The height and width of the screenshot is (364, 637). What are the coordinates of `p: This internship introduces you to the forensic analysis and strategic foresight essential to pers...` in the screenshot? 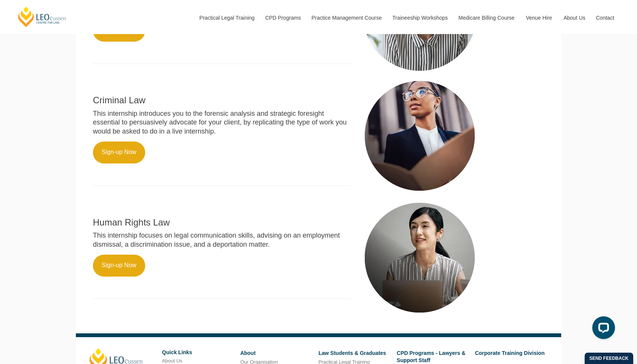 It's located at (222, 123).